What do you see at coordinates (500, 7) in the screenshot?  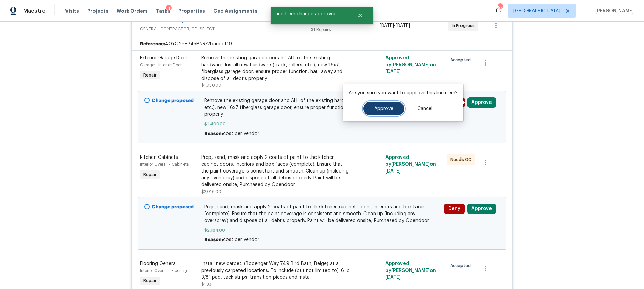 I see `div: 57` at bounding box center [500, 7].